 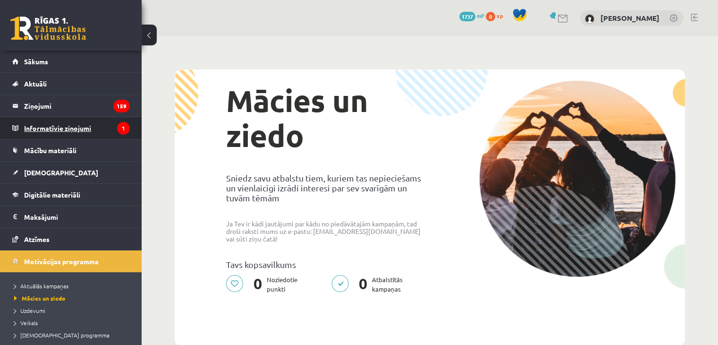 I want to click on span: 1737, so click(x=467, y=17).